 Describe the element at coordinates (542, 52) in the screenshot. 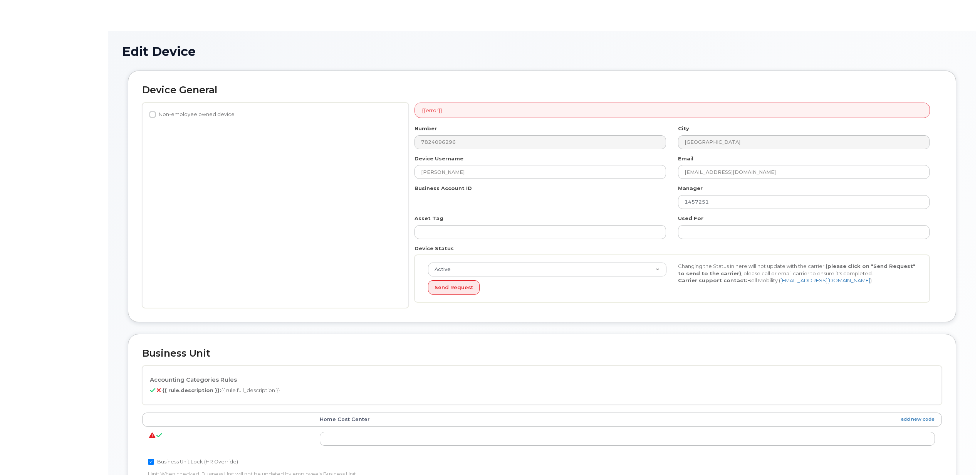

I see `h1: Edit Device` at that location.